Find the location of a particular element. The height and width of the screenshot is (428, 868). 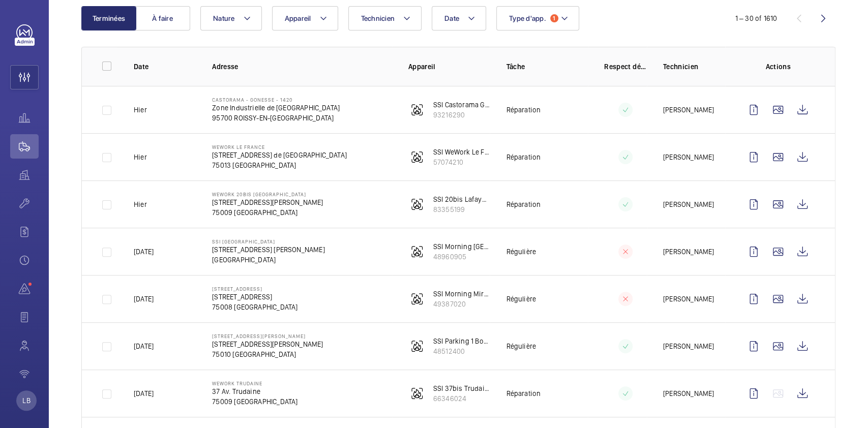

span: Technicien is located at coordinates (378, 19).